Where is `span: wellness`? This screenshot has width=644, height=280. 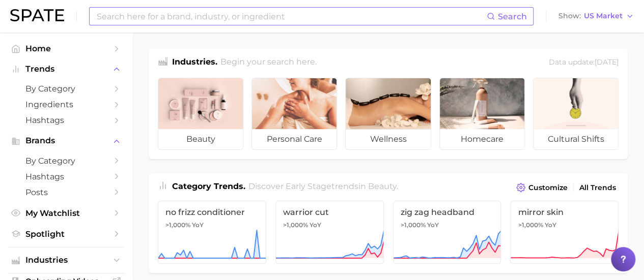 span: wellness is located at coordinates (388, 139).